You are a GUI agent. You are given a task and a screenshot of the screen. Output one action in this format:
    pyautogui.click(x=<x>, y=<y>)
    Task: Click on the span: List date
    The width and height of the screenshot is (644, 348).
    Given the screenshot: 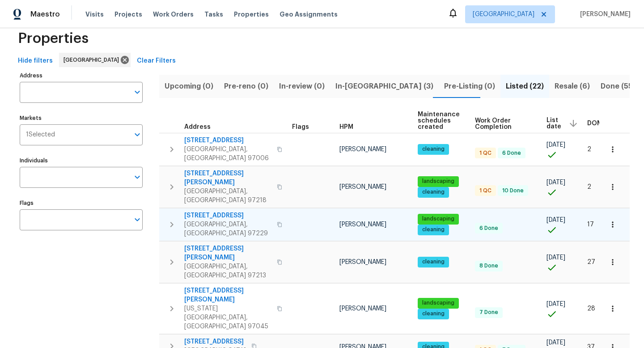 What is the action you would take?
    pyautogui.click(x=553, y=123)
    